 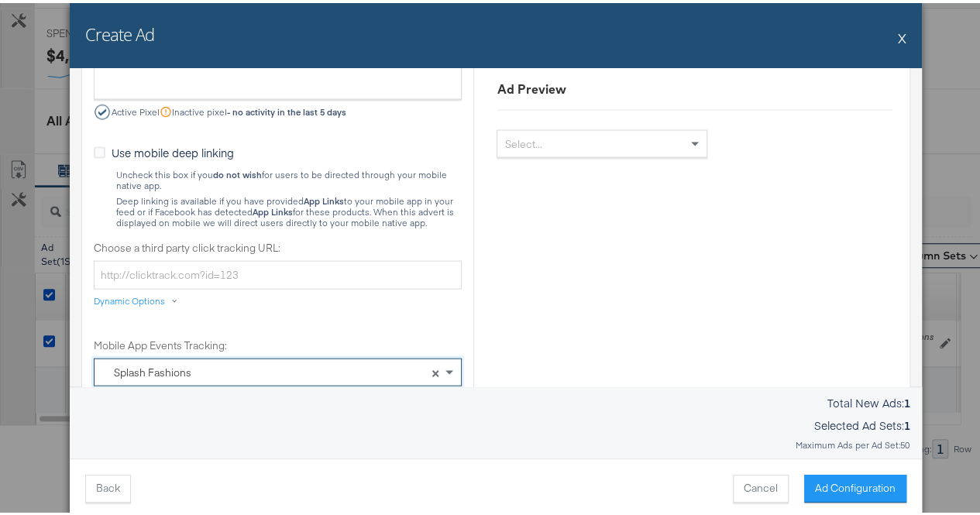 What do you see at coordinates (602, 140) in the screenshot?
I see `div: Select...` at bounding box center [602, 140].